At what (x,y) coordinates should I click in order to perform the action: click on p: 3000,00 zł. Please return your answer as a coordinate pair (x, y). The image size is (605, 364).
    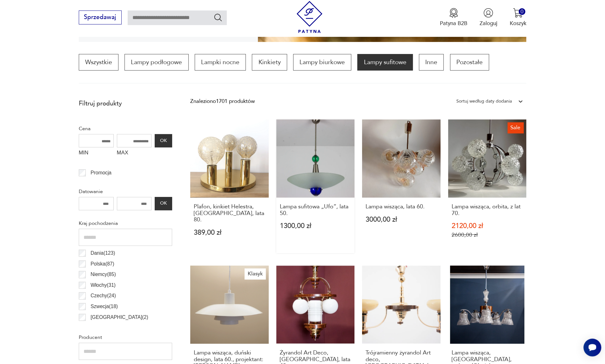
    Looking at the image, I should click on (401, 219).